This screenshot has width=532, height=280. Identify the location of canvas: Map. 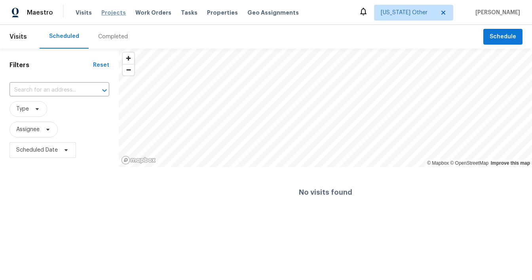
(325, 108).